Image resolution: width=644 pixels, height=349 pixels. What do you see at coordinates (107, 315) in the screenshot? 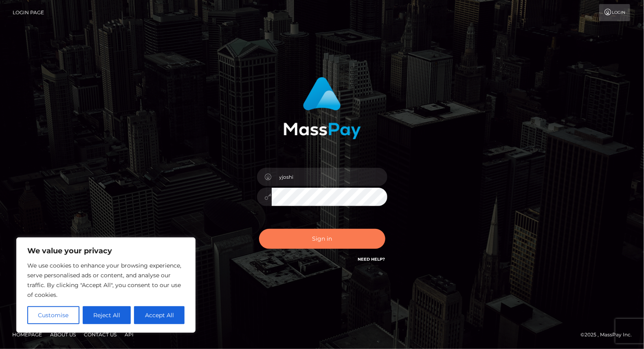
I see `button: Reject All` at bounding box center [107, 315].